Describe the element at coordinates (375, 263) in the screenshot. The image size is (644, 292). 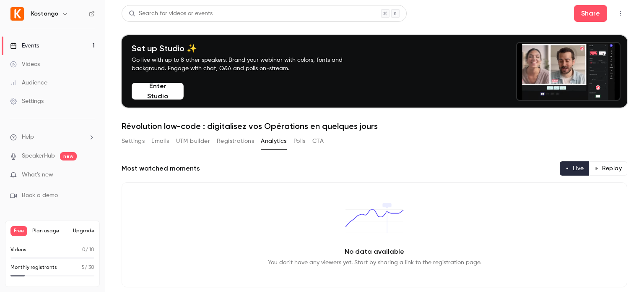
I see `p: You don't have any viewers yet. Start by sharing a link to the registration page.` at that location.